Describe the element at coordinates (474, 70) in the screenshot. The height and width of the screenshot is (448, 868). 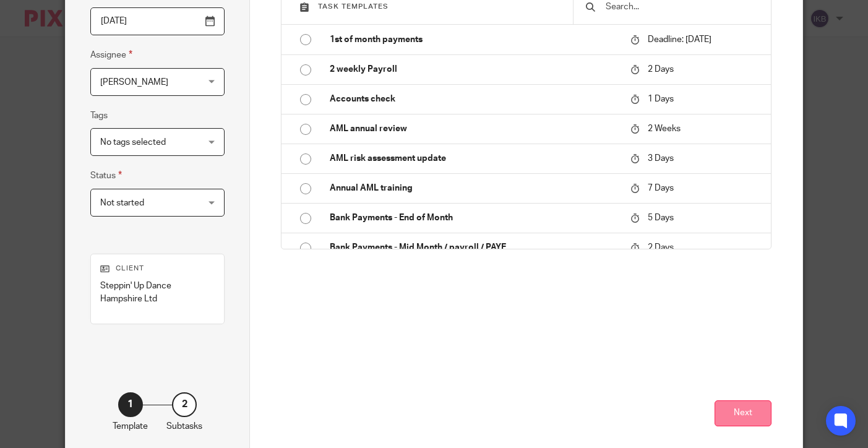
I see `p: 2 weekly Payroll` at that location.